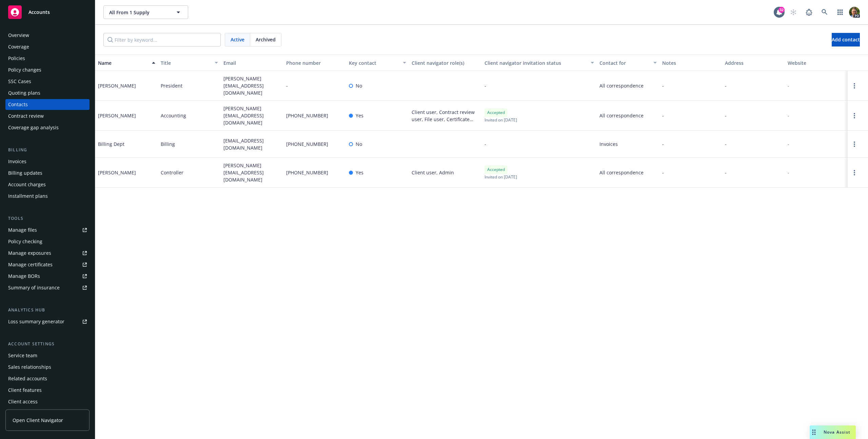 The image size is (868, 439). I want to click on span: Open Client Navigator, so click(38, 420).